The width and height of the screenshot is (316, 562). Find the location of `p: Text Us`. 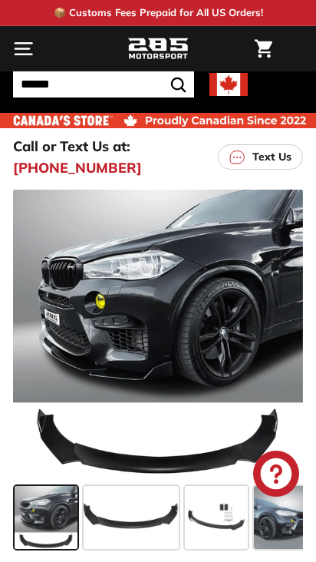

p: Text Us is located at coordinates (272, 156).